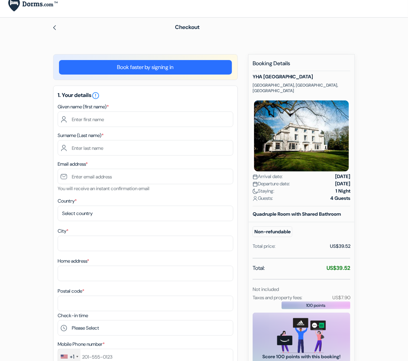  Describe the element at coordinates (145, 148) in the screenshot. I see `input: Enter last name` at that location.